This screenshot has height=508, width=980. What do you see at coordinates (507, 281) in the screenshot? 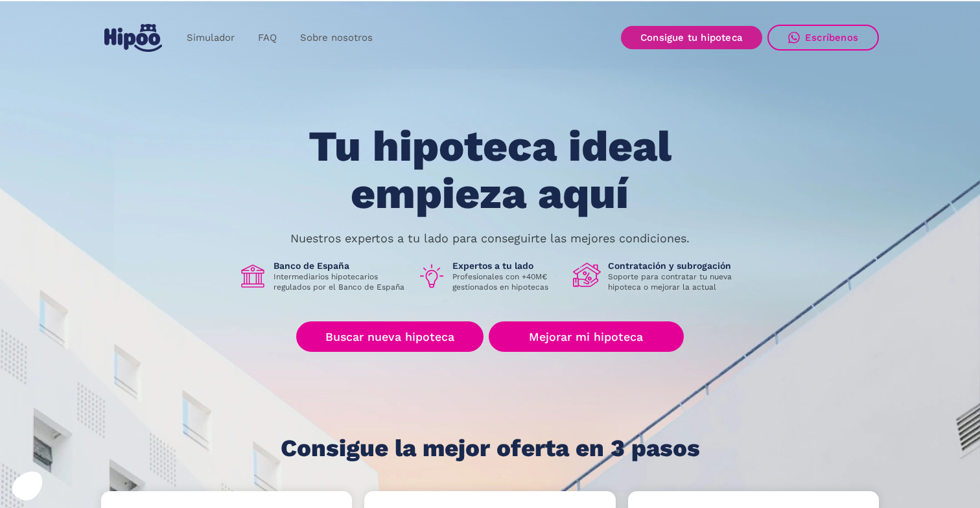
I see `p: Profesionales con +40M€ gestionados en hipotecas` at bounding box center [507, 281].